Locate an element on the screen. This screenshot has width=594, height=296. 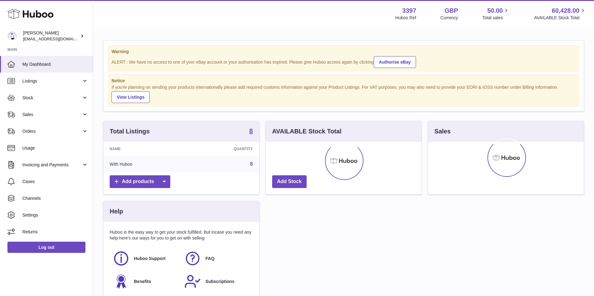
a: Add products is located at coordinates (140, 182).